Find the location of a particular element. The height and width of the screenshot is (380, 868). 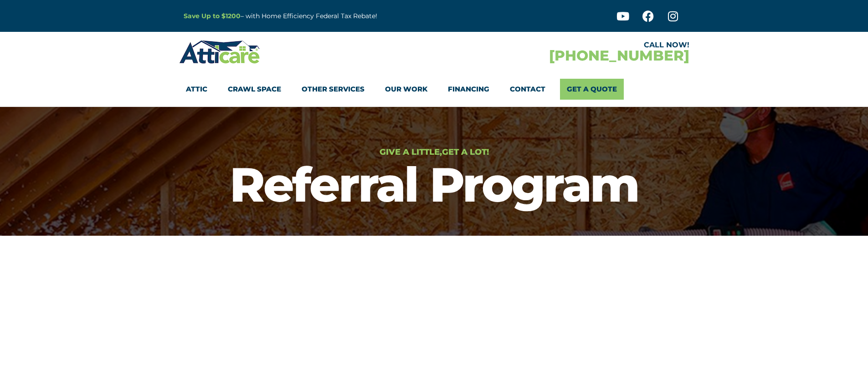

a: Our Work is located at coordinates (406, 89).